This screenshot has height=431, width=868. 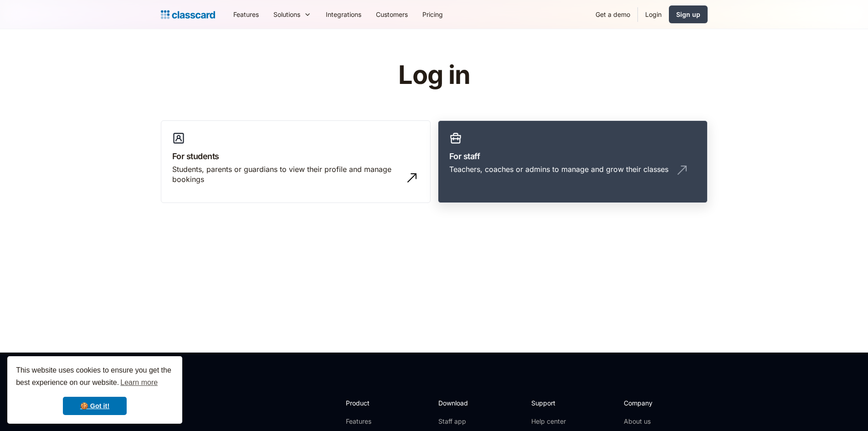 What do you see at coordinates (573, 162) in the screenshot?
I see `a: For staffTeachers, coaches or admins to manage and grow their classes` at bounding box center [573, 162].